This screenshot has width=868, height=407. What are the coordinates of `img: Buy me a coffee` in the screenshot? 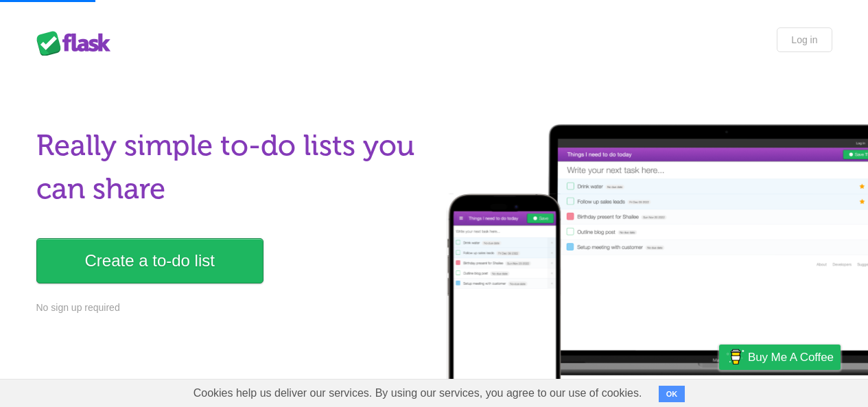 It's located at (735, 356).